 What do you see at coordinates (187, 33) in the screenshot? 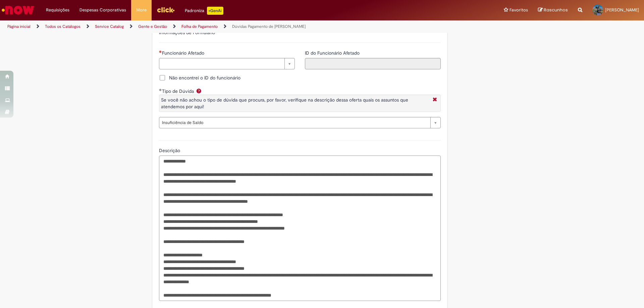
I see `label: Informações de Formulário` at bounding box center [187, 33].